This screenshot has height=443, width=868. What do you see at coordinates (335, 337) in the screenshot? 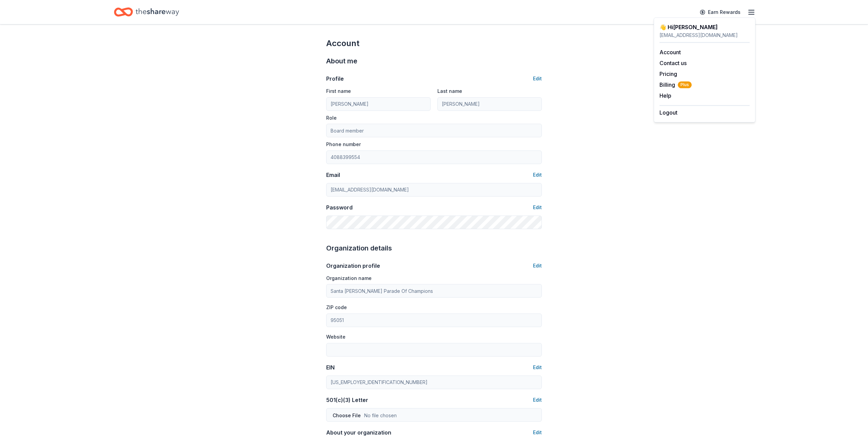
I see `label: Website` at bounding box center [335, 337].